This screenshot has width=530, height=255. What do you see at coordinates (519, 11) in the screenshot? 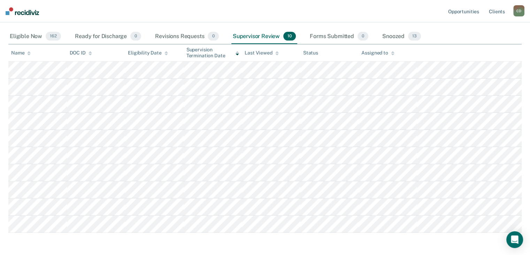
I see `div: C D` at bounding box center [519, 11].